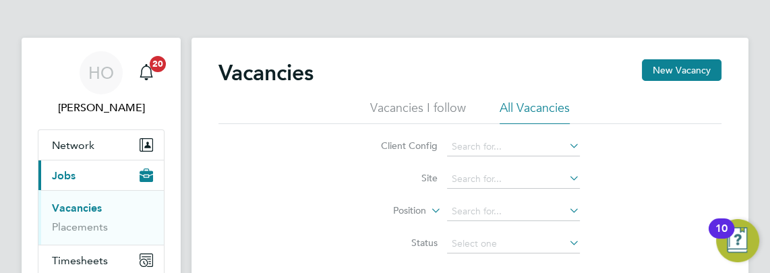  What do you see at coordinates (737, 241) in the screenshot?
I see `button: Open Resource Center, 10 new notifications` at bounding box center [737, 241].